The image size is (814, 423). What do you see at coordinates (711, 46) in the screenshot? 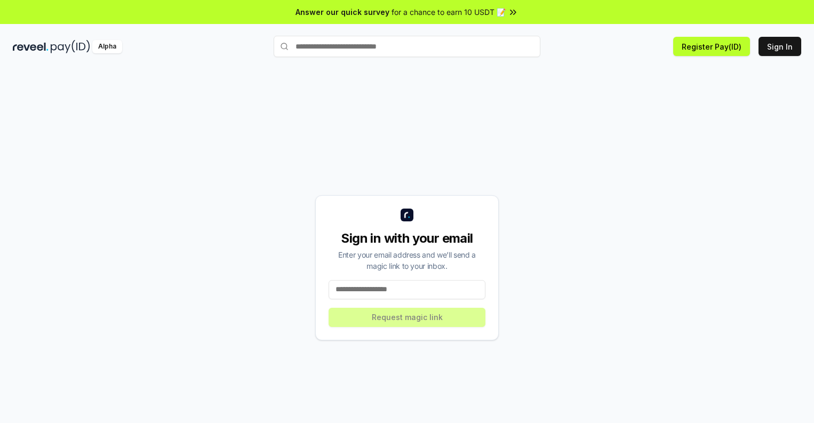
I see `button: Register Pay(ID)` at bounding box center [711, 46].